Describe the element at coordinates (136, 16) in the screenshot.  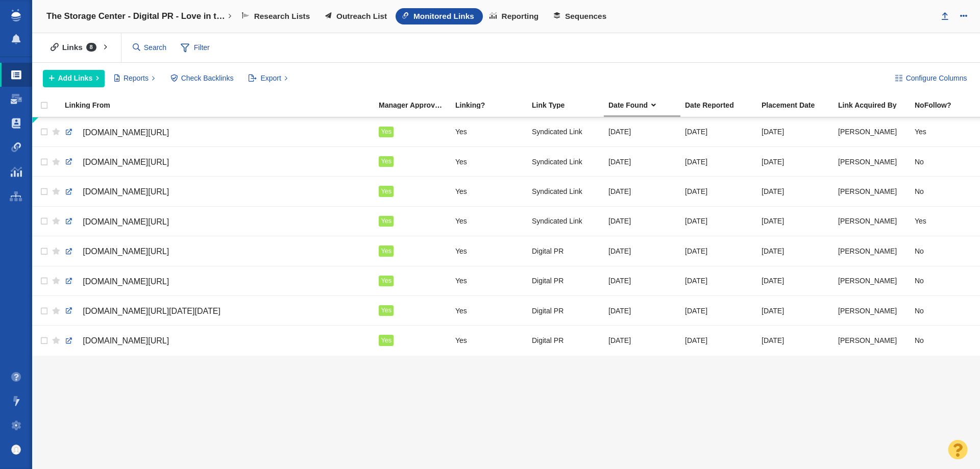
I see `h4: The Storage Center - Digital PR - Love in the Time of Clutter` at that location.